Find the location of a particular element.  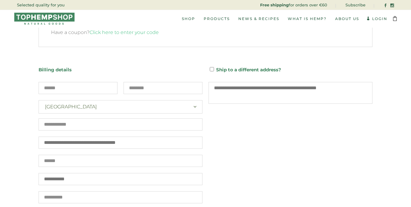

a: Shop is located at coordinates (188, 19).